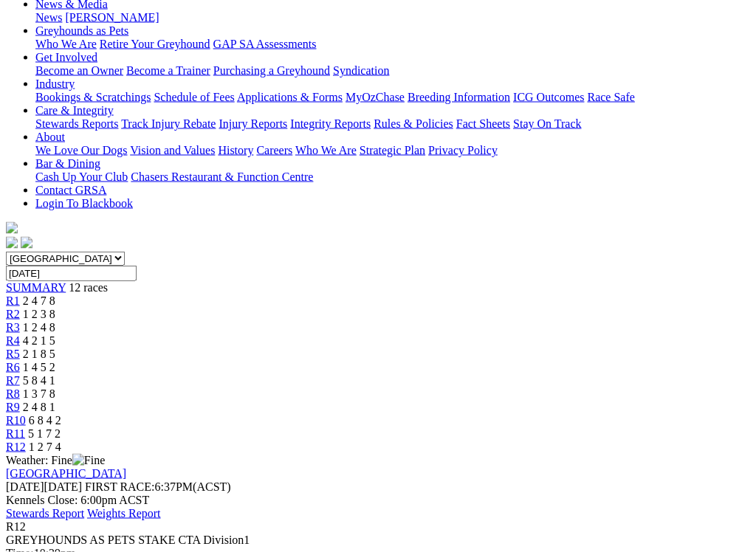 The height and width of the screenshot is (552, 756). What do you see at coordinates (12, 301) in the screenshot?
I see `a: R1` at bounding box center [12, 301].